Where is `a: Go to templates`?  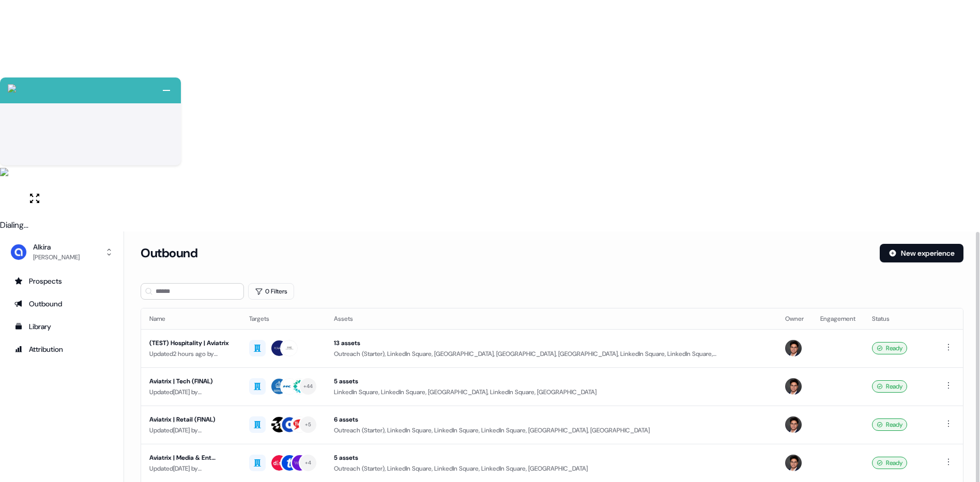
a: Go to templates is located at coordinates (62, 326).